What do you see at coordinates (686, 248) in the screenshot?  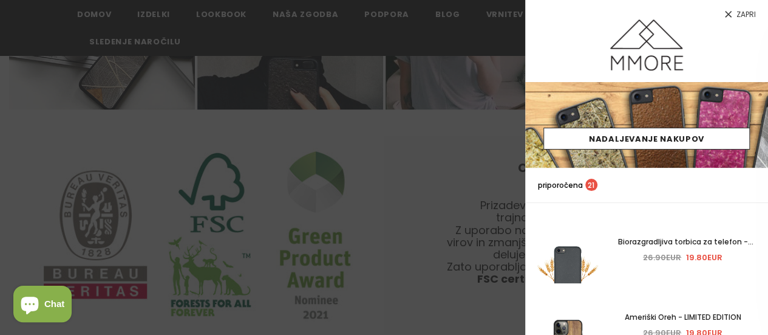 I see `span: Biorazgradljiva torbica za telefon - črna` at bounding box center [686, 248].